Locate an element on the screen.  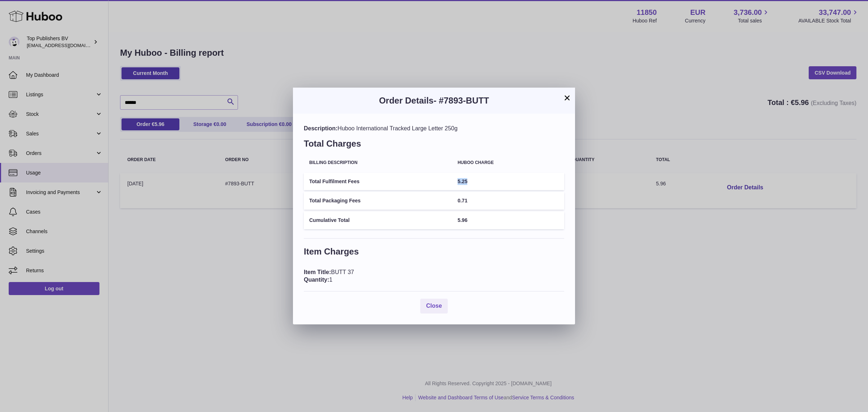
span: Item Title: is located at coordinates (317, 271).